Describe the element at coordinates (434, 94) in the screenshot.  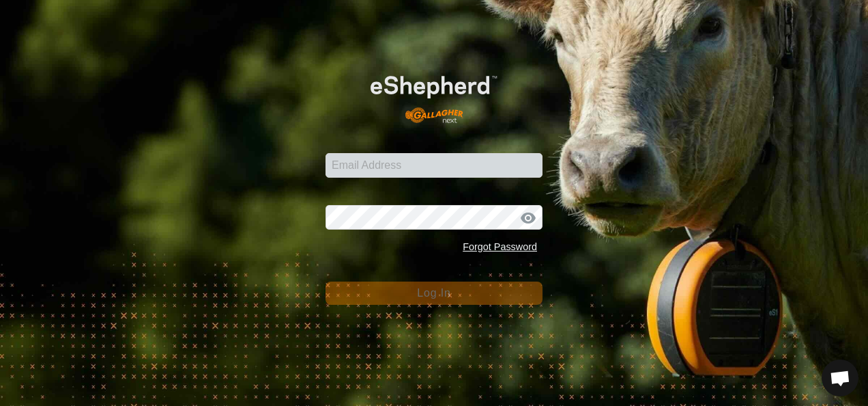
I see `img: E-shepherd Logo` at that location.